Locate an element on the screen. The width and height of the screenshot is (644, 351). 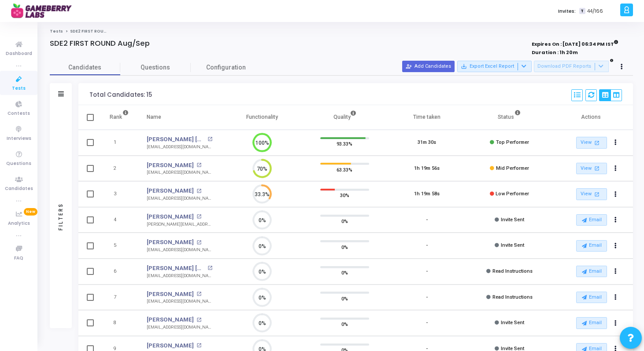
span: Contests is located at coordinates (18, 114).